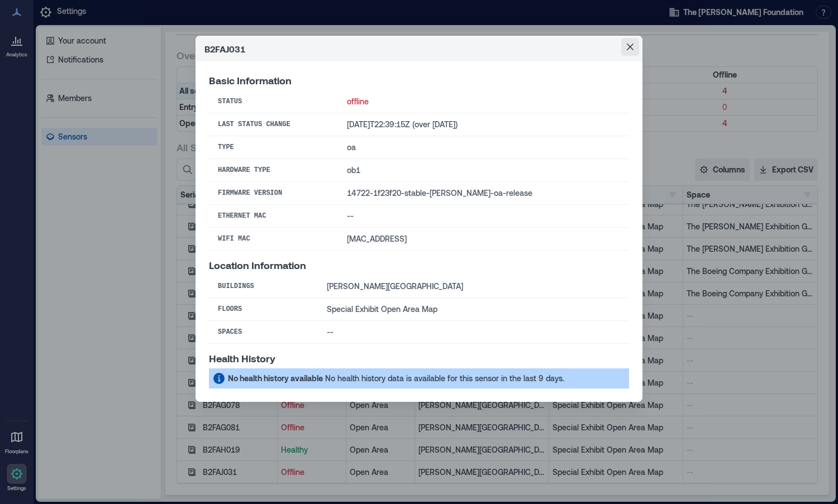 The height and width of the screenshot is (504, 838). I want to click on p: Basic Information, so click(419, 80).